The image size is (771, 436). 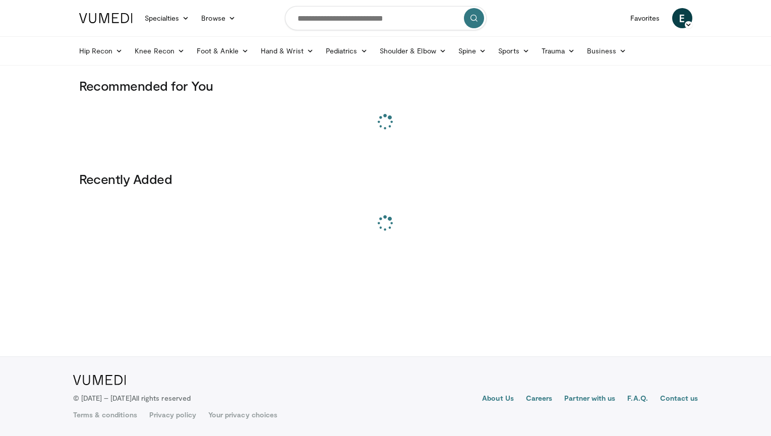 I want to click on a: Contact us, so click(x=680, y=400).